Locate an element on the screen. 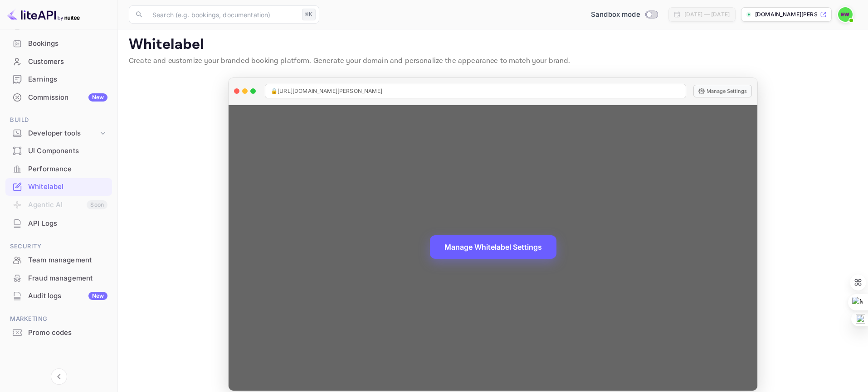  input: Search (e.g. bookings, documentation) is located at coordinates (223, 15).